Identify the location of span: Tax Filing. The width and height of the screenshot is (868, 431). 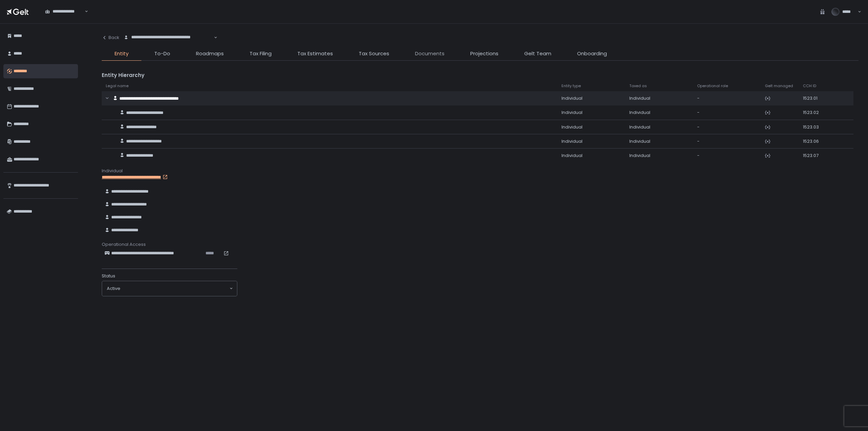
(261, 53).